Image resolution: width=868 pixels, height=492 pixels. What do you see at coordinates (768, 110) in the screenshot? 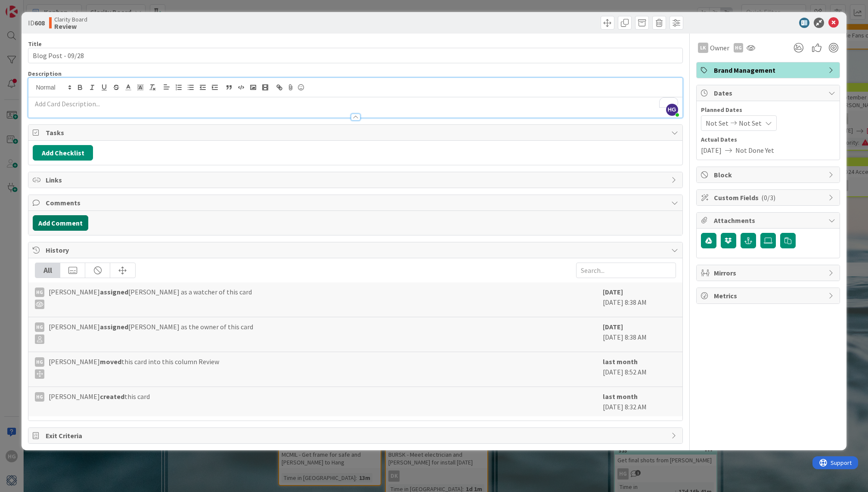
I see `span: Planned Dates` at bounding box center [768, 110].